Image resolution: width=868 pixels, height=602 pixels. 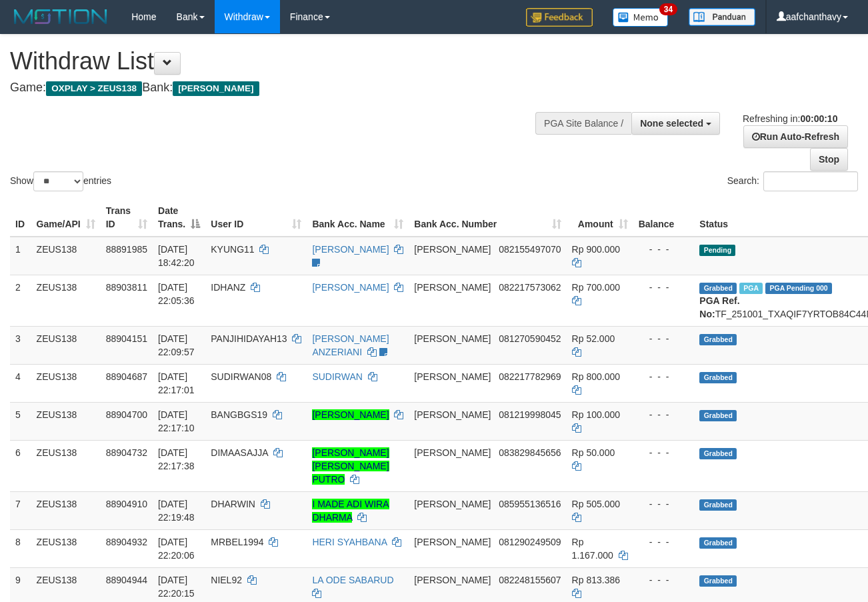 What do you see at coordinates (249, 339) in the screenshot?
I see `span: PANJIHIDAYAH13` at bounding box center [249, 339].